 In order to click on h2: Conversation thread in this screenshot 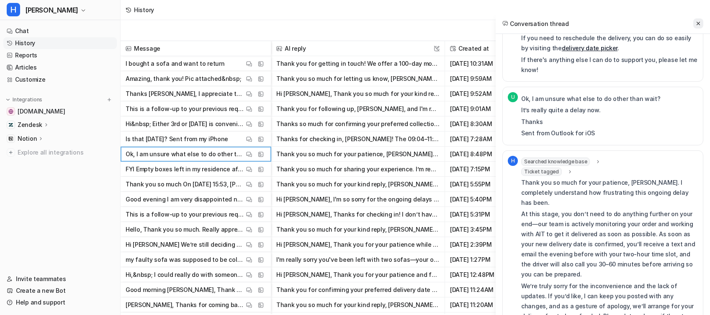, I will do `click(536, 23)`.